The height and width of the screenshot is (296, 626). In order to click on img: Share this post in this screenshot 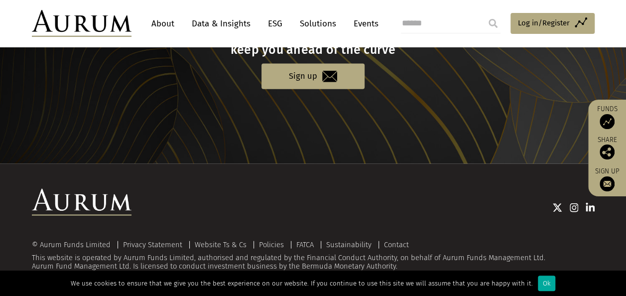, I will do `click(607, 152)`.